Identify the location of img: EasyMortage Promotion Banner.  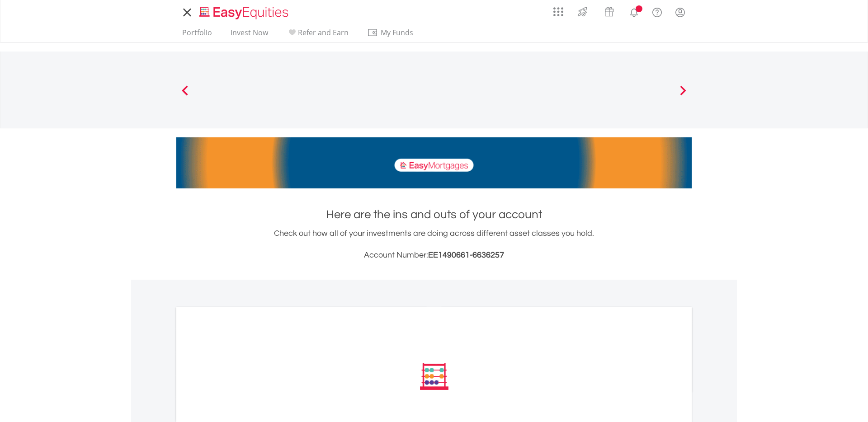
(434, 163).